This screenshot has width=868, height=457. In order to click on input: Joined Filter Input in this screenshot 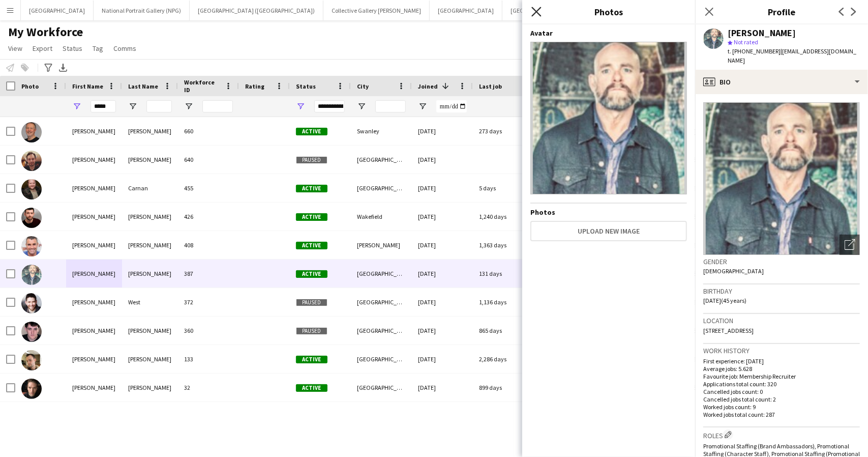, I will do `click(452, 106)`.